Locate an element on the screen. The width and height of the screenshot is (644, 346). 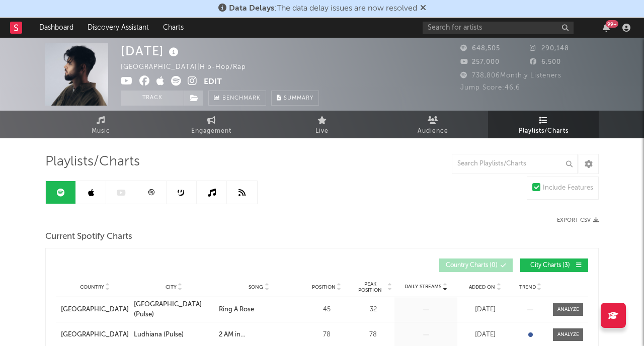
span: Current Spotify Charts is located at coordinates (89, 237).